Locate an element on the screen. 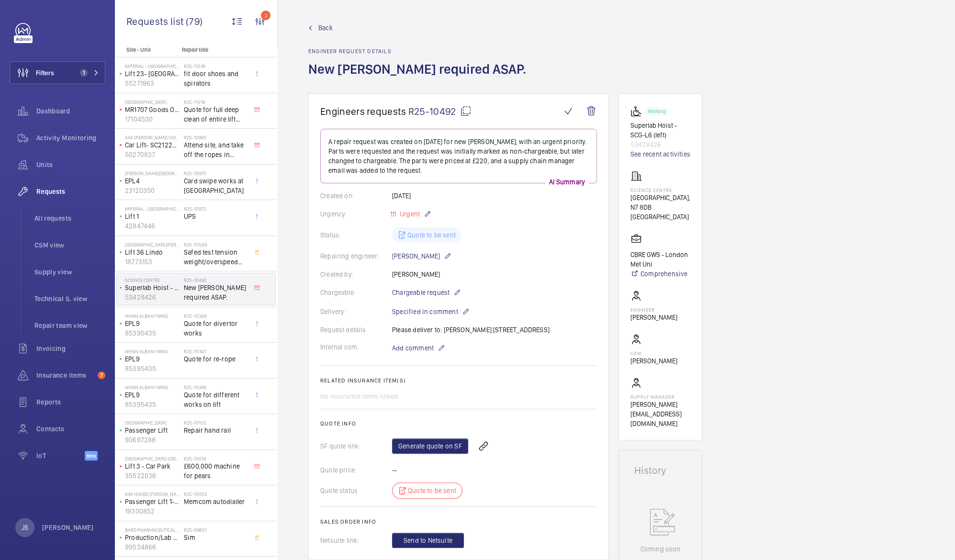 The height and width of the screenshot is (560, 955). span: Quote for divertor works is located at coordinates (216, 328).